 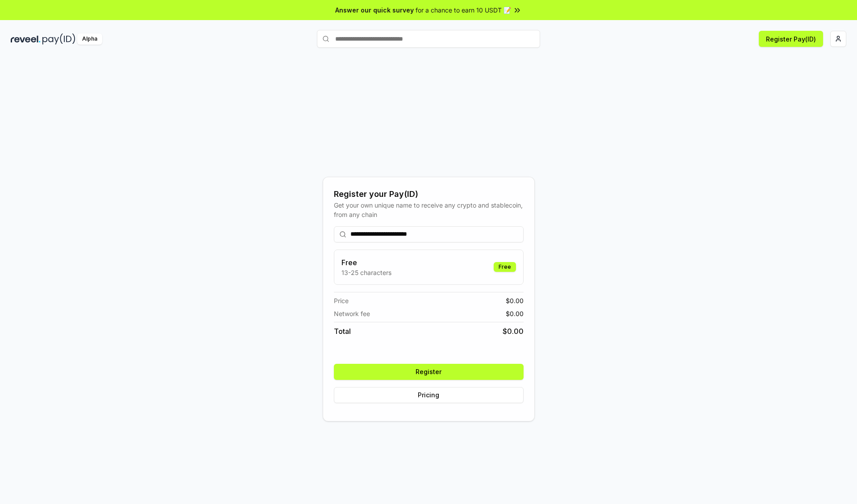 What do you see at coordinates (791, 39) in the screenshot?
I see `button: Register Pay(ID)` at bounding box center [791, 39].